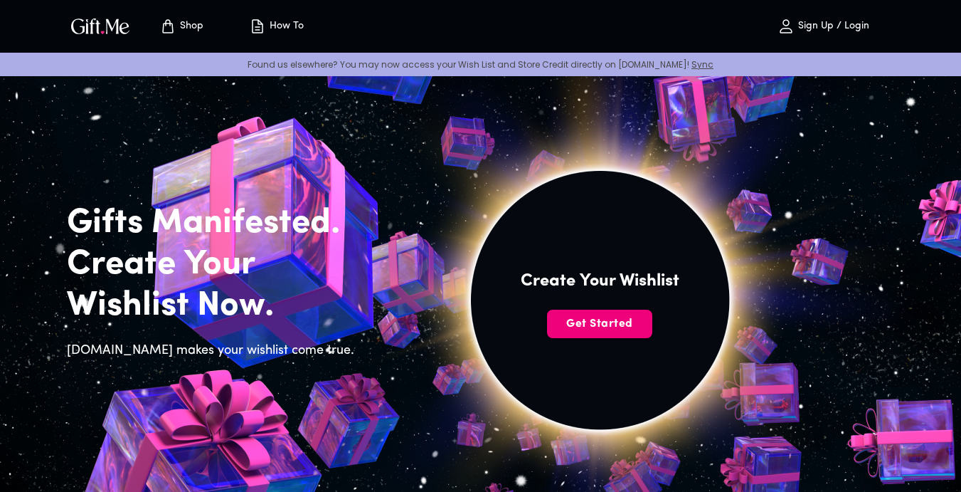 The image size is (961, 492). Describe the element at coordinates (600, 324) in the screenshot. I see `button: Get Started` at that location.